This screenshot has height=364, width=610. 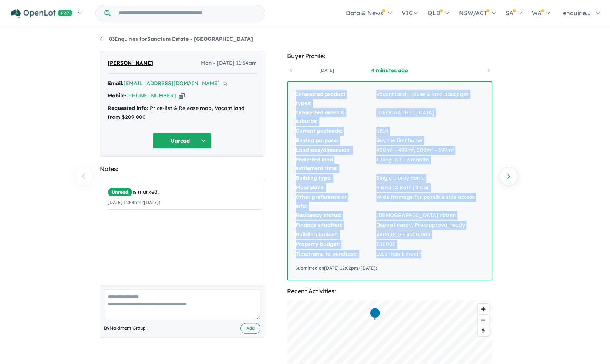 What do you see at coordinates (483, 309) in the screenshot?
I see `button: Zoom in` at bounding box center [483, 309].